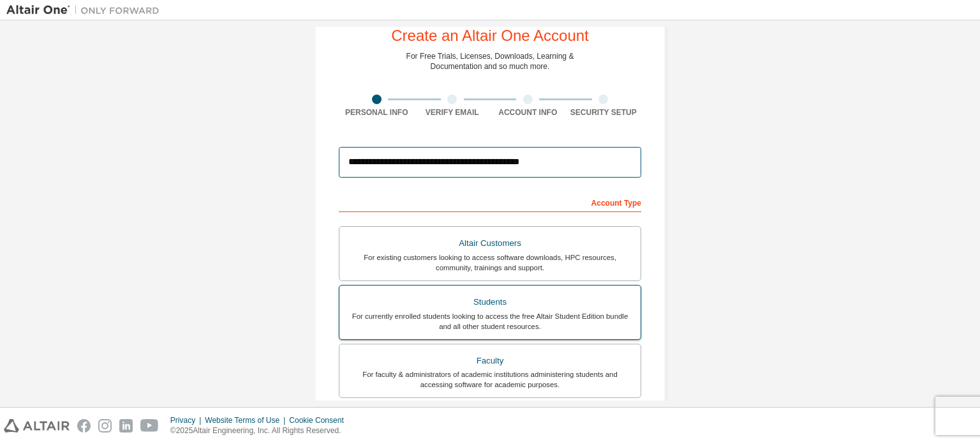  What do you see at coordinates (490, 321) in the screenshot?
I see `div: For currently enrolled students looking to access the free Altair Student Edition bundle and all ...` at bounding box center [490, 321].